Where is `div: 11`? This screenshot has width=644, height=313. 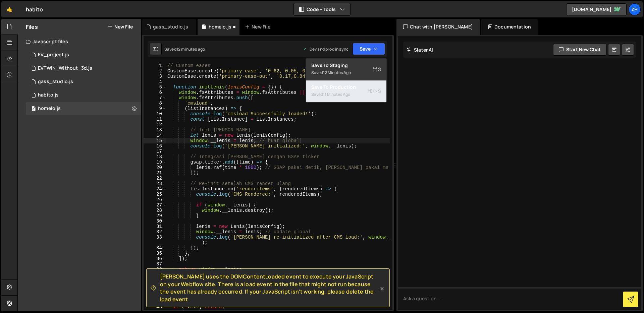
div: 11 is located at coordinates (155, 119).